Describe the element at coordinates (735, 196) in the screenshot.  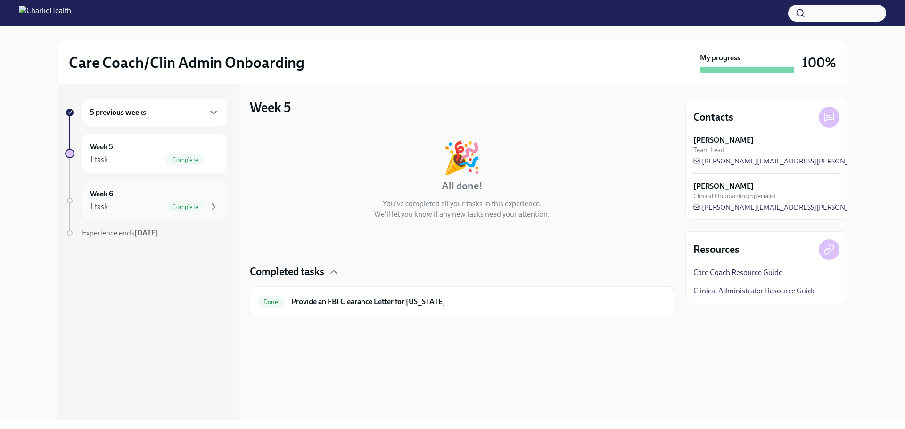
I see `span: Clinical Onboarding Specialist` at that location.